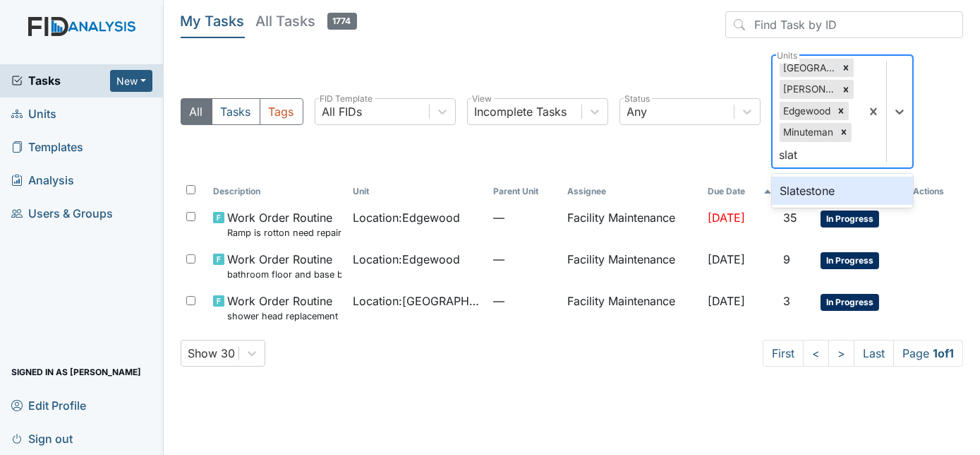  Describe the element at coordinates (242, 112) in the screenshot. I see `div: Type filter` at that location.